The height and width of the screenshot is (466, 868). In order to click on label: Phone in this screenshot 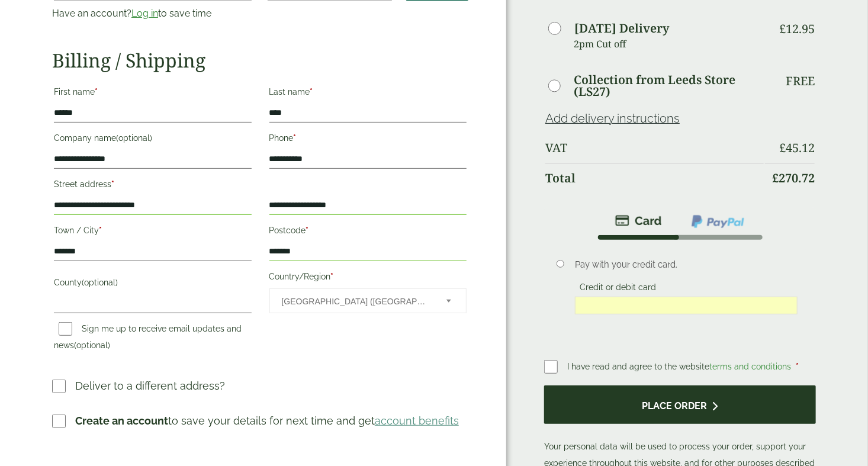, I will do `click(368, 139)`.